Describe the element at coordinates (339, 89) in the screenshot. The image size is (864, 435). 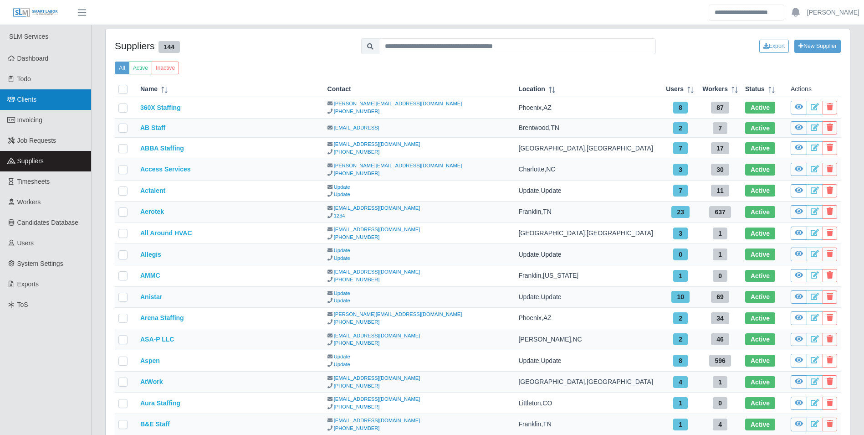
I see `span: Contact` at that location.